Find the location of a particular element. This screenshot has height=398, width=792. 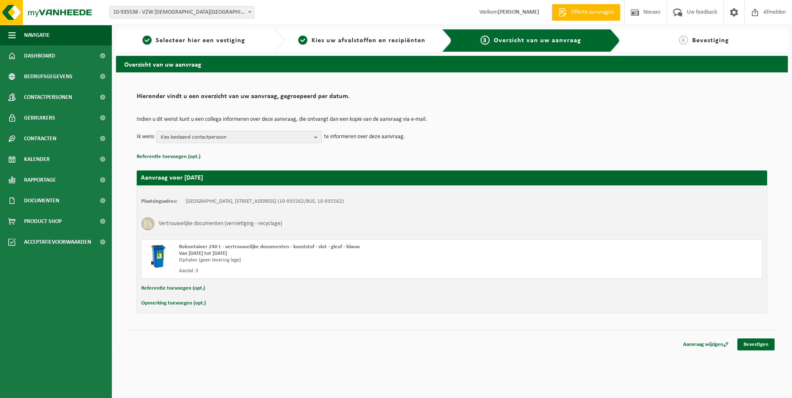

h2: Overzicht van uw aanvraag is located at coordinates (452, 64).